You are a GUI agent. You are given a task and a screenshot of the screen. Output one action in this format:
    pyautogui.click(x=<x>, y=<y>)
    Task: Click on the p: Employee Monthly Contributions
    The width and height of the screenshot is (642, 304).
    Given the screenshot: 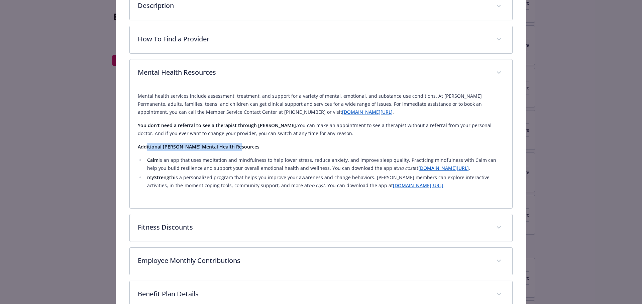 What is the action you would take?
    pyautogui.click(x=313, y=261)
    